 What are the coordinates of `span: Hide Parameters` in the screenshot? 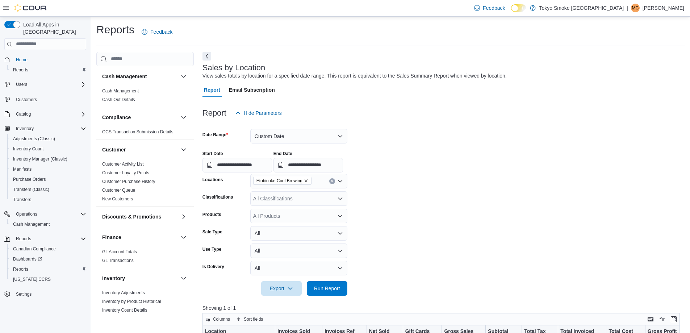 It's located at (263, 113).